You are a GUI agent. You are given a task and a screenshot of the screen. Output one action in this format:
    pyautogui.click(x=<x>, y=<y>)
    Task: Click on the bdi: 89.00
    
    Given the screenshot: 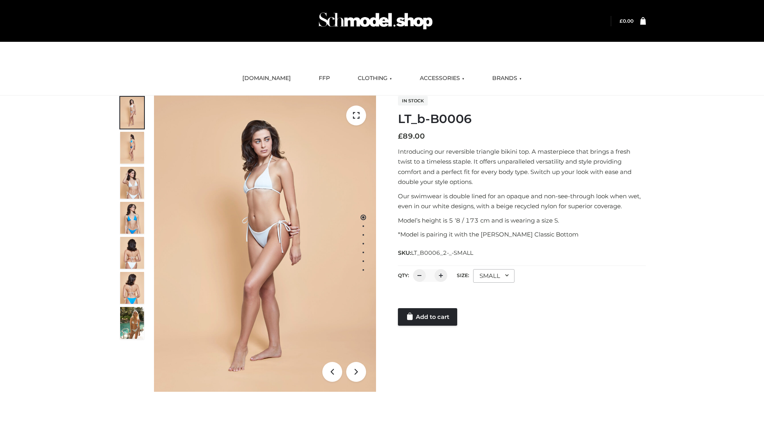 What is the action you would take?
    pyautogui.click(x=412, y=136)
    